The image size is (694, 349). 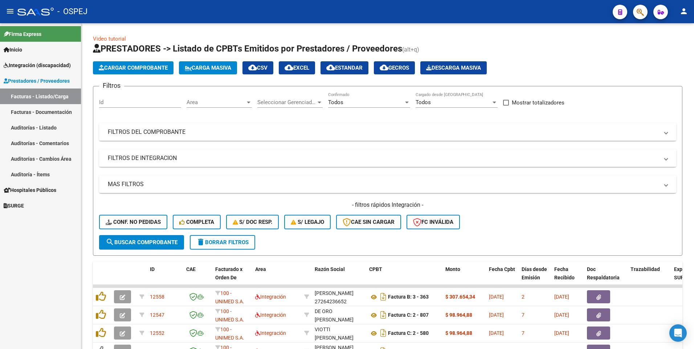 What do you see at coordinates (72, 12) in the screenshot?
I see `span: - OSPEJ` at bounding box center [72, 12].